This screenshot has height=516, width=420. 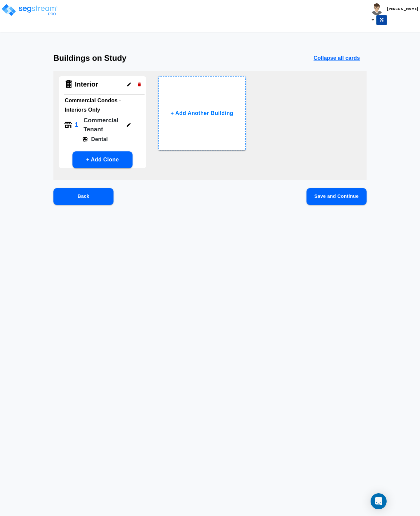 I want to click on button: + Add Another Building, so click(x=202, y=113).